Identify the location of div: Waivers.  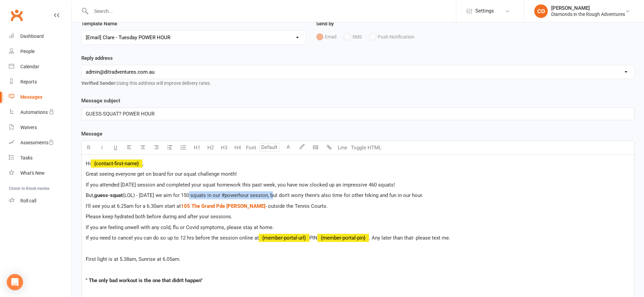
(28, 128).